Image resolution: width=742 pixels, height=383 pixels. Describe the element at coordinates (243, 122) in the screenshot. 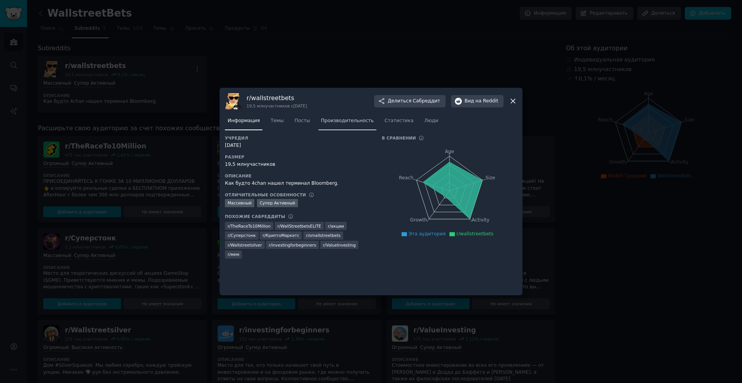

I see `a: Информация` at that location.